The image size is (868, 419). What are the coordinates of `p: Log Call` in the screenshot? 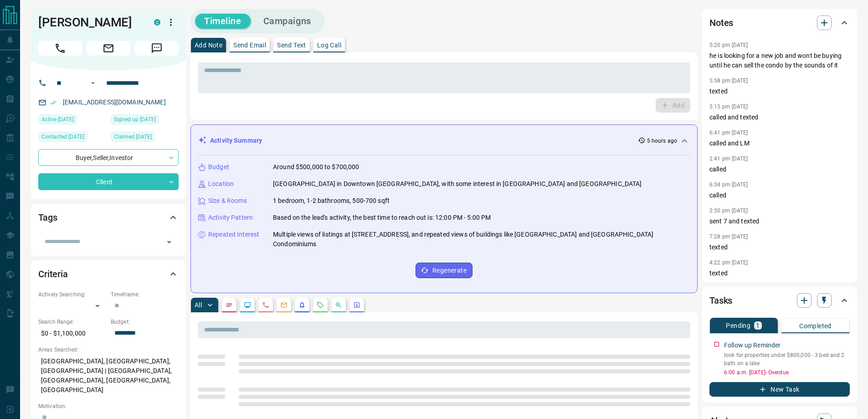 It's located at (329, 45).